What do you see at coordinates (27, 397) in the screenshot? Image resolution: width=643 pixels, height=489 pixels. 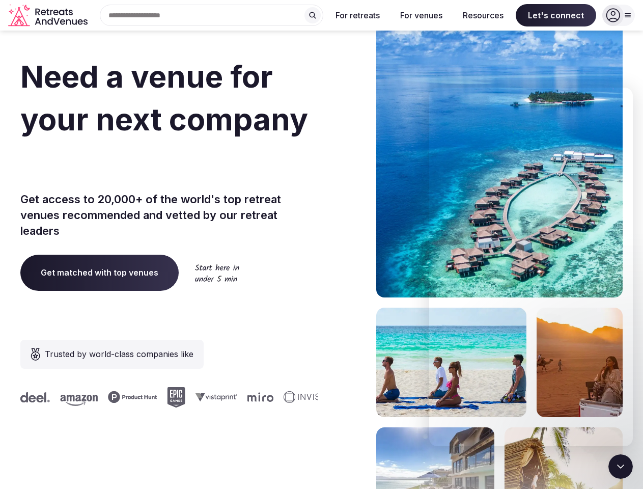 I see `svg: Deel company logo` at bounding box center [27, 397].